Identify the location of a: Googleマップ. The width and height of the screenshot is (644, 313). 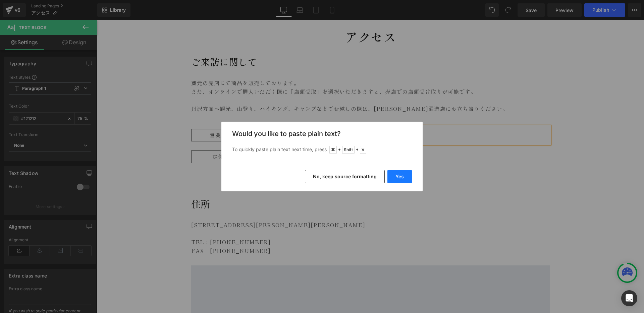
(230, 136).